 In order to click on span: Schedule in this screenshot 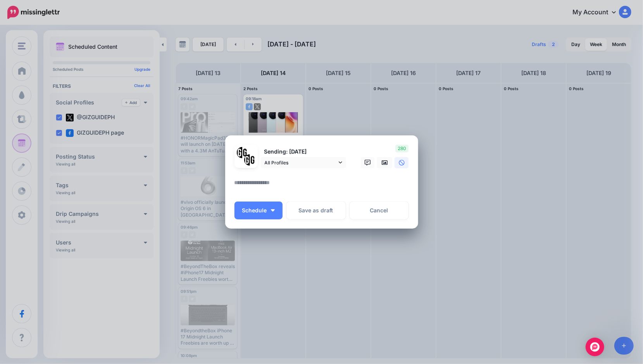, I will do `click(255, 210)`.